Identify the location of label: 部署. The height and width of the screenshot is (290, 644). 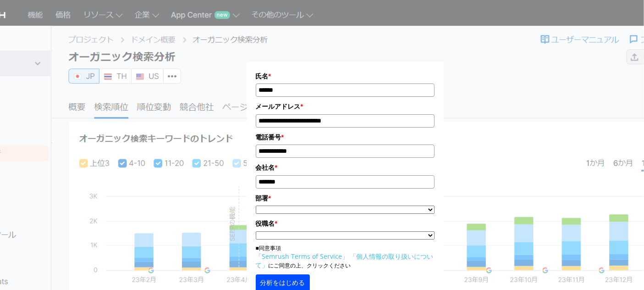
(345, 198).